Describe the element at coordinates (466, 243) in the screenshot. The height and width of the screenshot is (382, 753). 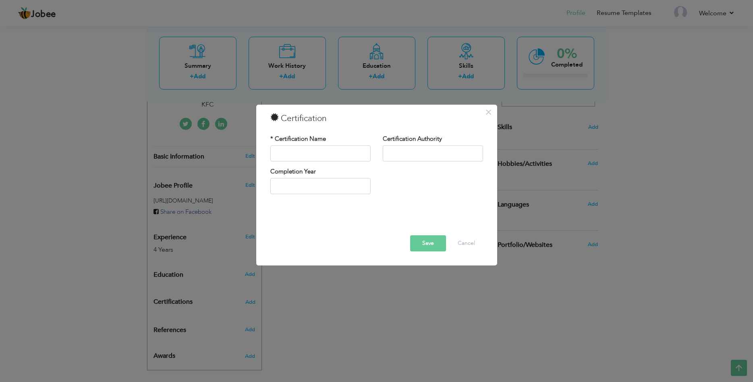
I see `button: Cancel` at that location.